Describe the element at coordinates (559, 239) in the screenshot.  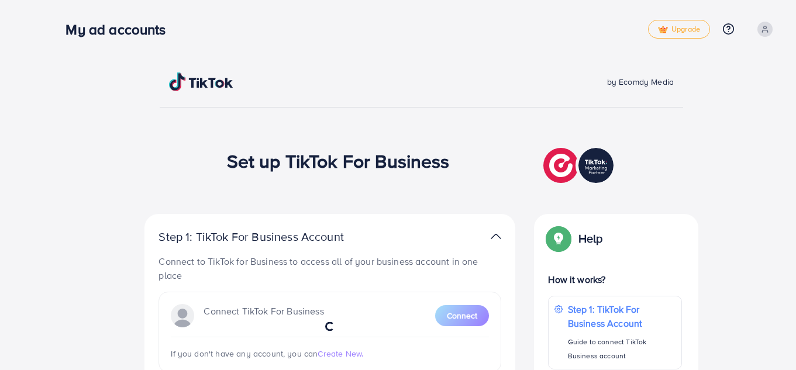
I see `img: Popup guide` at that location.